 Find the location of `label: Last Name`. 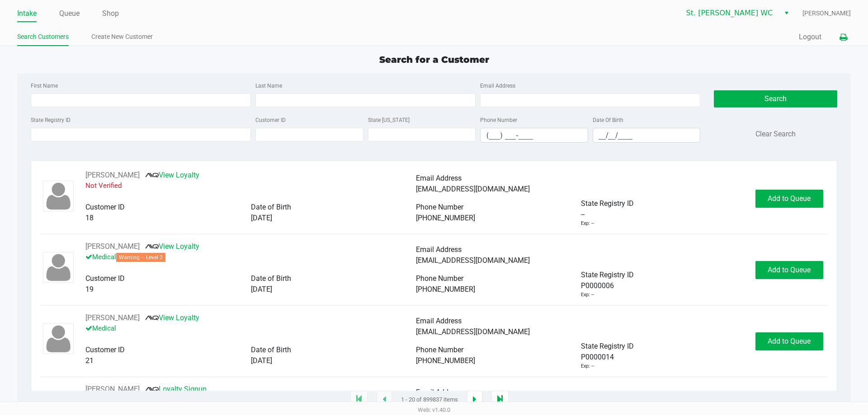

label: Last Name is located at coordinates (268, 86).